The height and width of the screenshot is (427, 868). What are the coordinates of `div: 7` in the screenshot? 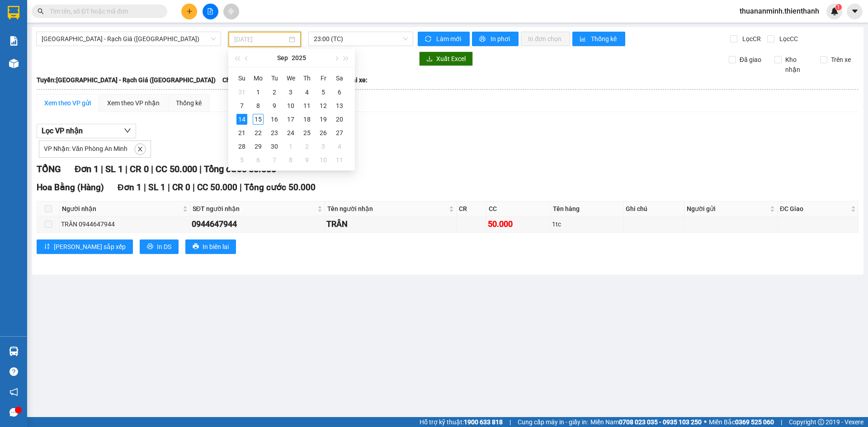 It's located at (274, 160).